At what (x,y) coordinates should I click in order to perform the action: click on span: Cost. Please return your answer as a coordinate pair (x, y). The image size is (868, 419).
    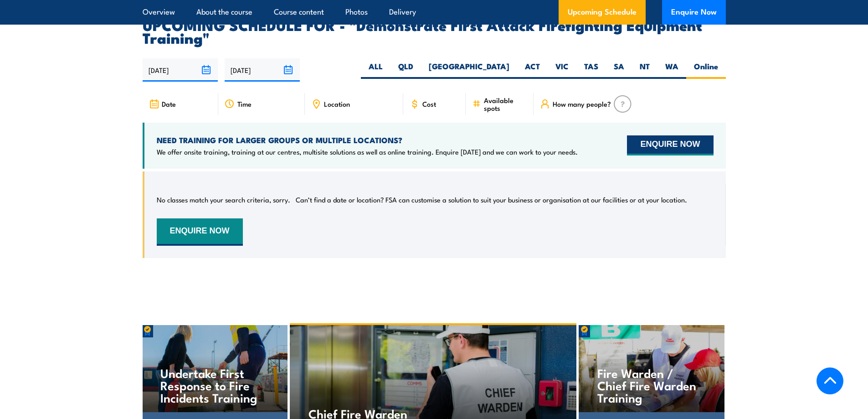
    Looking at the image, I should click on (429, 104).